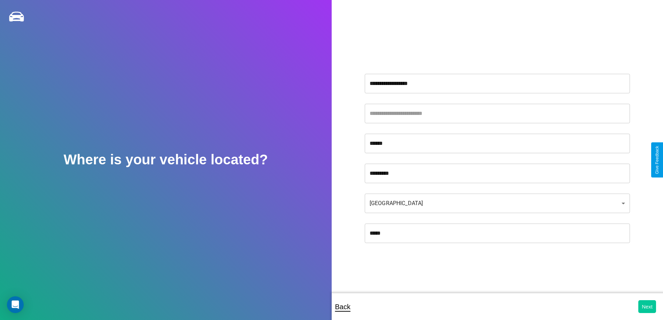 The image size is (663, 320). I want to click on p: Back, so click(343, 306).